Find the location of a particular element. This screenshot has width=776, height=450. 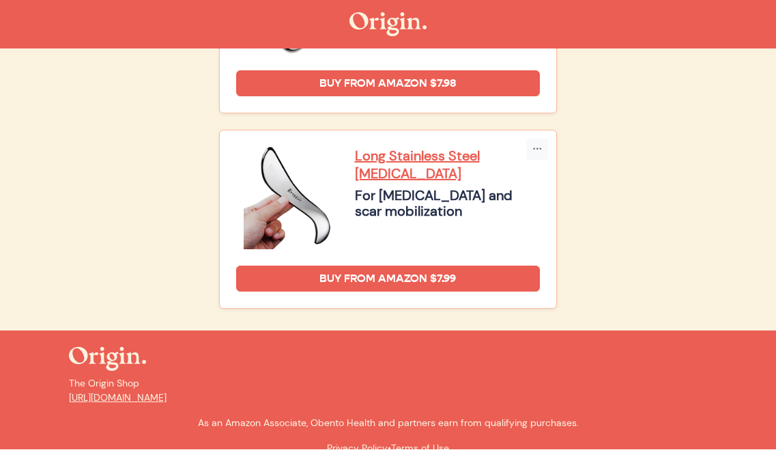

p: The Origin Shop is located at coordinates (388, 391).